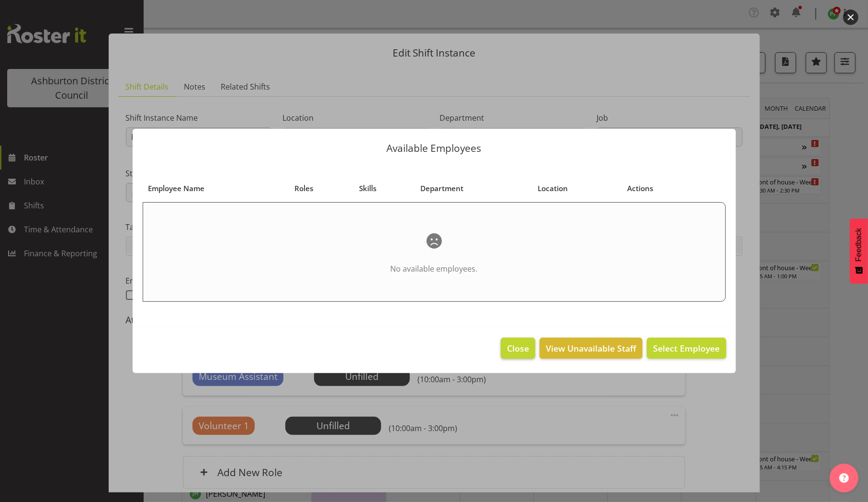 This screenshot has height=502, width=868. Describe the element at coordinates (384, 188) in the screenshot. I see `div: Skills` at that location.